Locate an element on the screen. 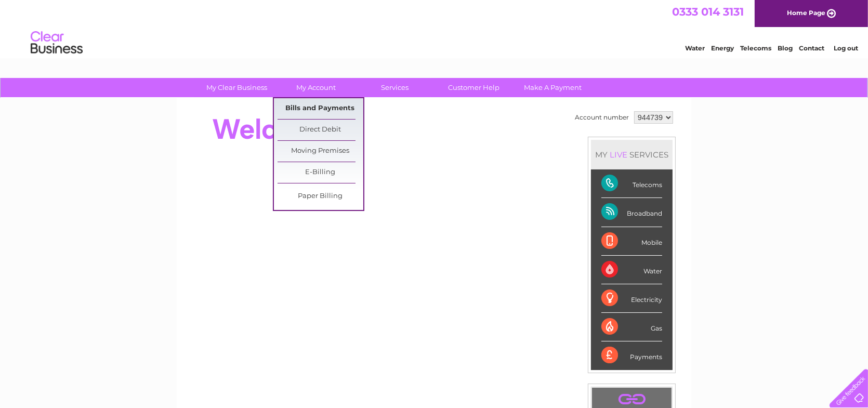 This screenshot has height=408, width=868. a: Paper Billing is located at coordinates (320, 196).